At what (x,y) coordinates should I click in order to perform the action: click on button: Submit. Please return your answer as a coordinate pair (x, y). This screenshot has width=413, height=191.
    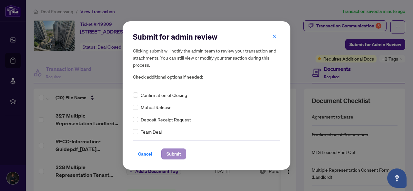
    Looking at the image, I should click on (173, 154).